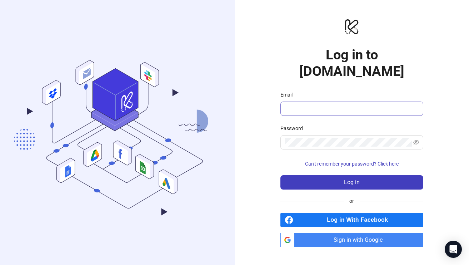 The height and width of the screenshot is (265, 469). Describe the element at coordinates (294, 128) in the screenshot. I see `label: Password` at that location.